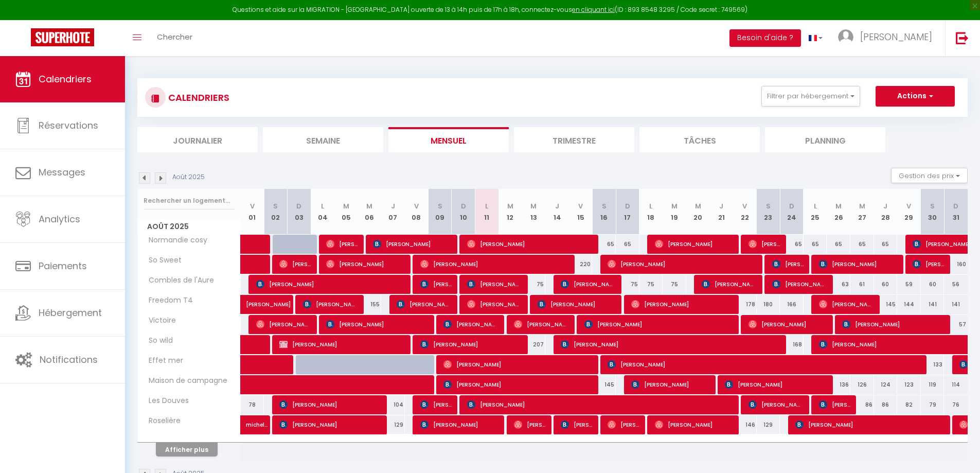  Describe the element at coordinates (162, 261) in the screenshot. I see `span: So Sweet` at that location.